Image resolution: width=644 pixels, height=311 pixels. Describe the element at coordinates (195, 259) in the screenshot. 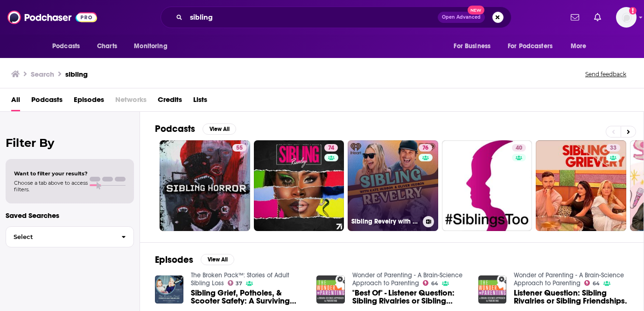

I see `a: EpisodesView All` at that location.